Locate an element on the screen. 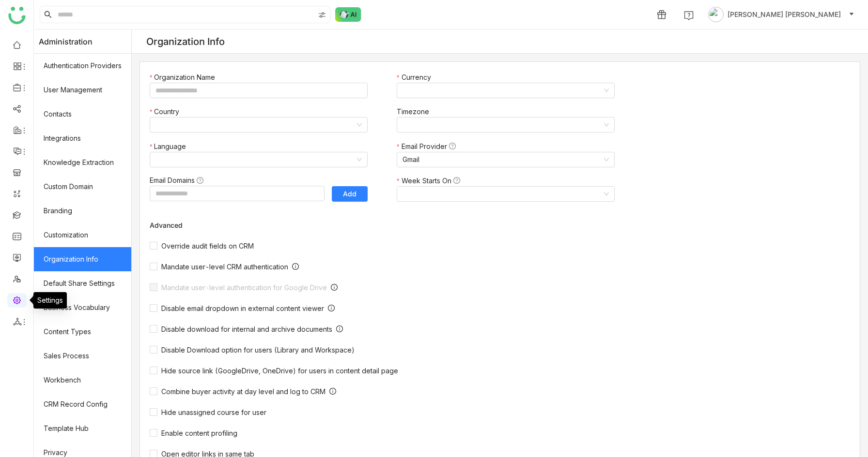  span: Add is located at coordinates (350, 194).